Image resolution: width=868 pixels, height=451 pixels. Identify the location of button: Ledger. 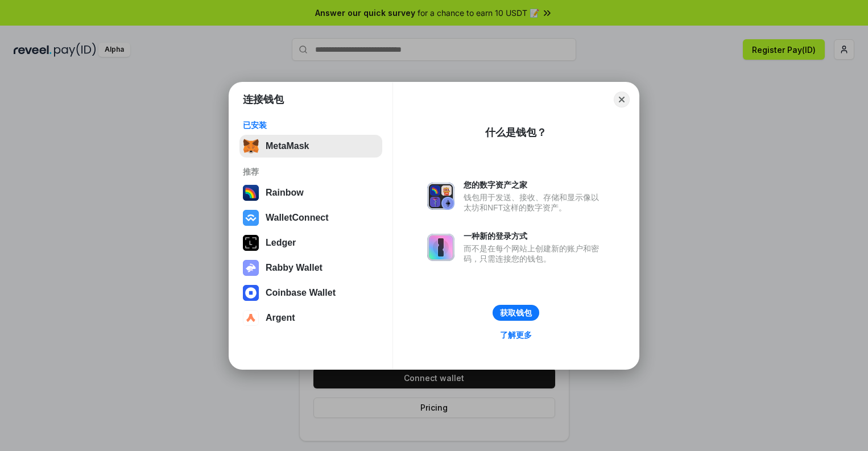
(310, 243).